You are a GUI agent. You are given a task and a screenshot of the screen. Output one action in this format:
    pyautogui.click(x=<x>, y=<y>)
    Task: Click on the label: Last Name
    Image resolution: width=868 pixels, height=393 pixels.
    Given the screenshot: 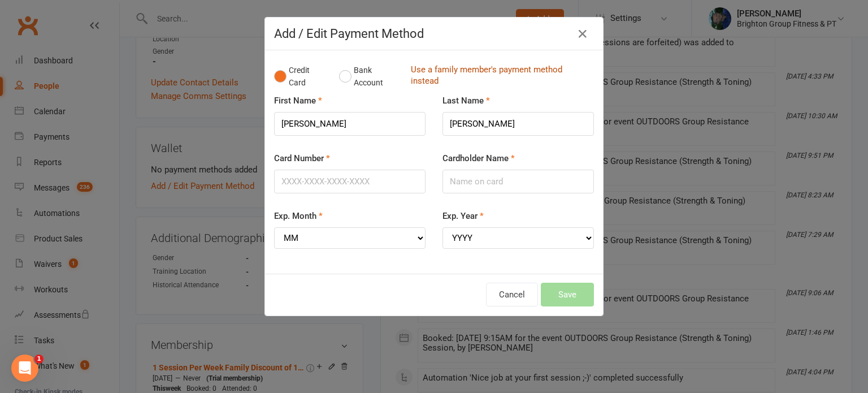 What is the action you would take?
    pyautogui.click(x=466, y=101)
    